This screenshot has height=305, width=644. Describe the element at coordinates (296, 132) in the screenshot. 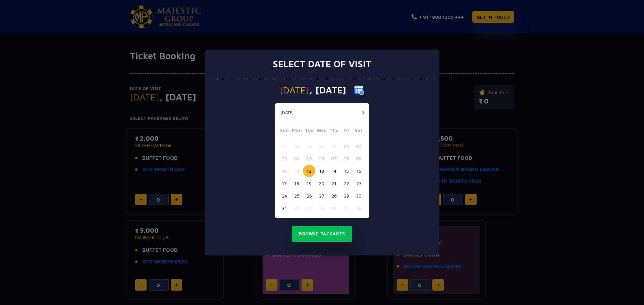

I see `span: Mon` at that location.